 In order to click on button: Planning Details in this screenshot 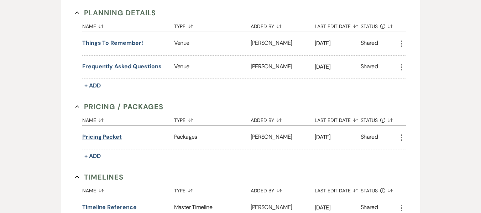, I will do `click(115, 13)`.